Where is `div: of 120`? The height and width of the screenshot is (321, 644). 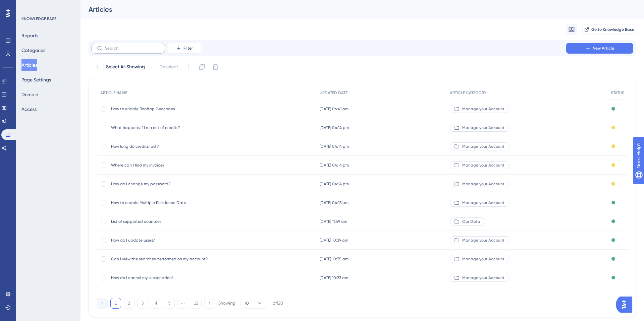
div: of 120 is located at coordinates (278, 303).